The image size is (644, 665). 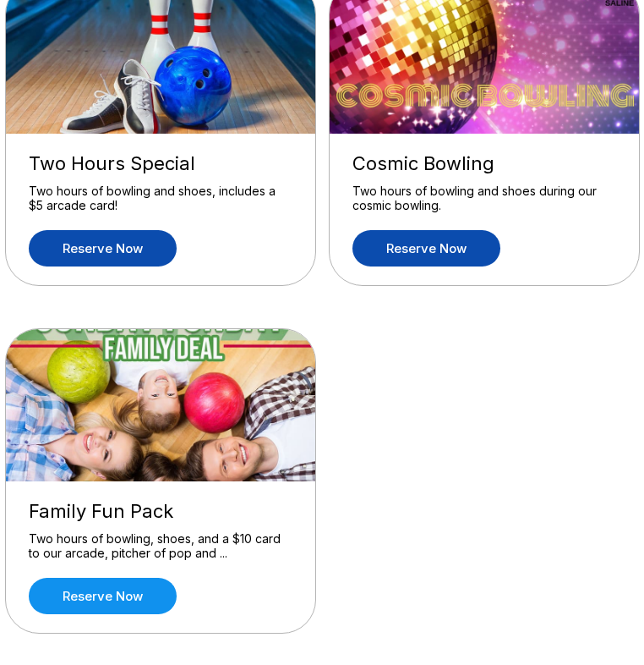 What do you see at coordinates (161, 546) in the screenshot?
I see `div: Two hours of bowling, shoes, and a $10 card to our arcade, pitcher of pop and ...` at bounding box center [161, 546].